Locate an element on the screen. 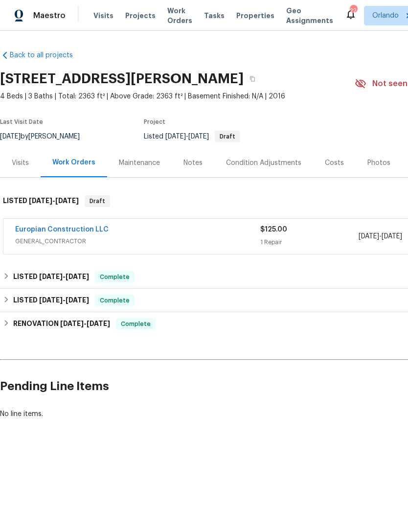 The width and height of the screenshot is (408, 532). h6: RENOVATION is located at coordinates (62, 324).